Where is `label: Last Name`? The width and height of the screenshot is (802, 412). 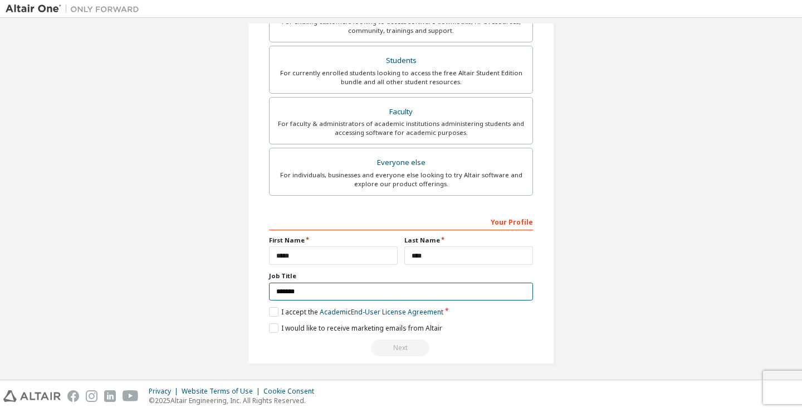
label: Last Name is located at coordinates (469, 240).